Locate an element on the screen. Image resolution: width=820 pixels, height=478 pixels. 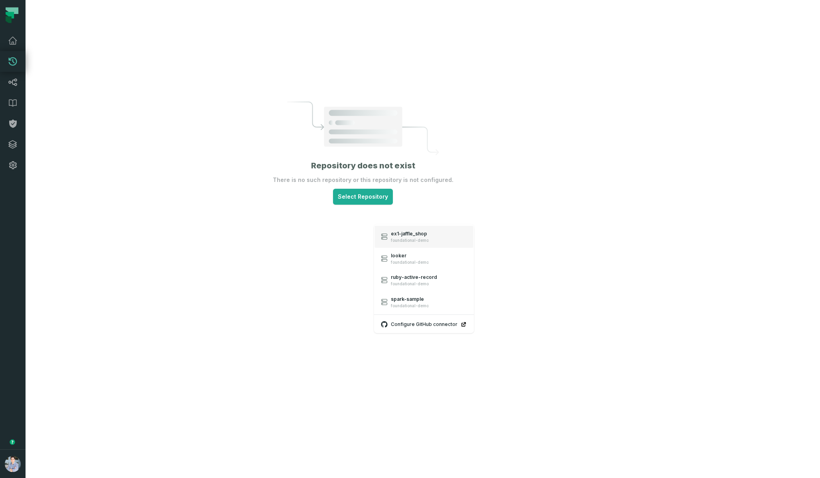
span: ruby-active-record is located at coordinates (414, 277).